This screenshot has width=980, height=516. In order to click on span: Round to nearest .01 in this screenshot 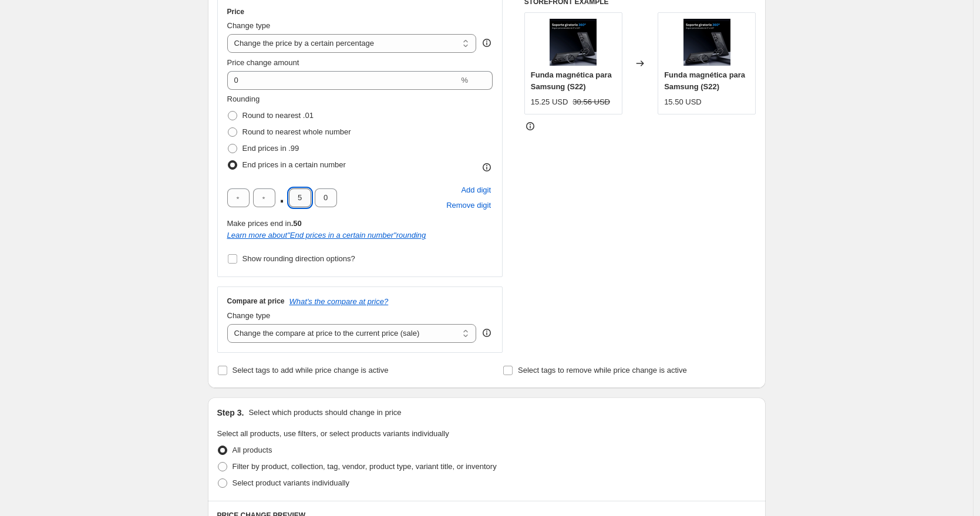, I will do `click(278, 115)`.